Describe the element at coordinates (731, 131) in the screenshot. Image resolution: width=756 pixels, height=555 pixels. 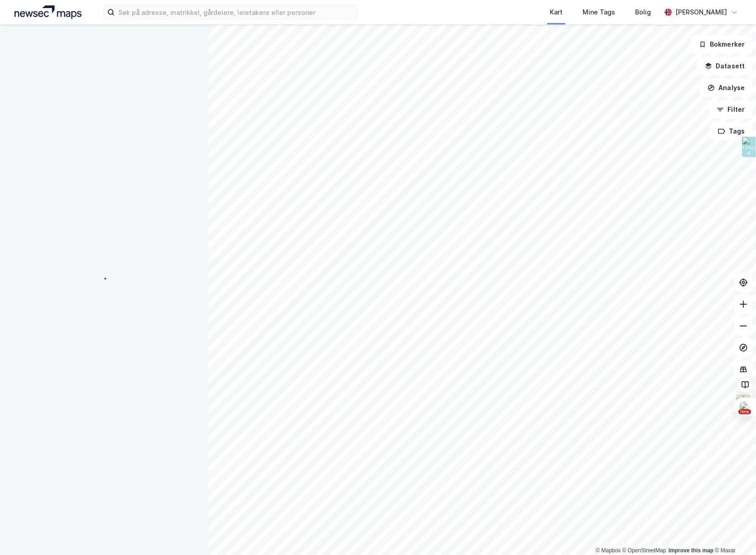
I see `button: Tags` at that location.